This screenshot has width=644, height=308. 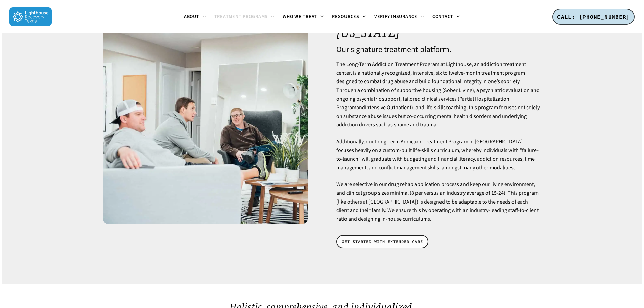 I want to click on a: coaching, so click(x=455, y=108).